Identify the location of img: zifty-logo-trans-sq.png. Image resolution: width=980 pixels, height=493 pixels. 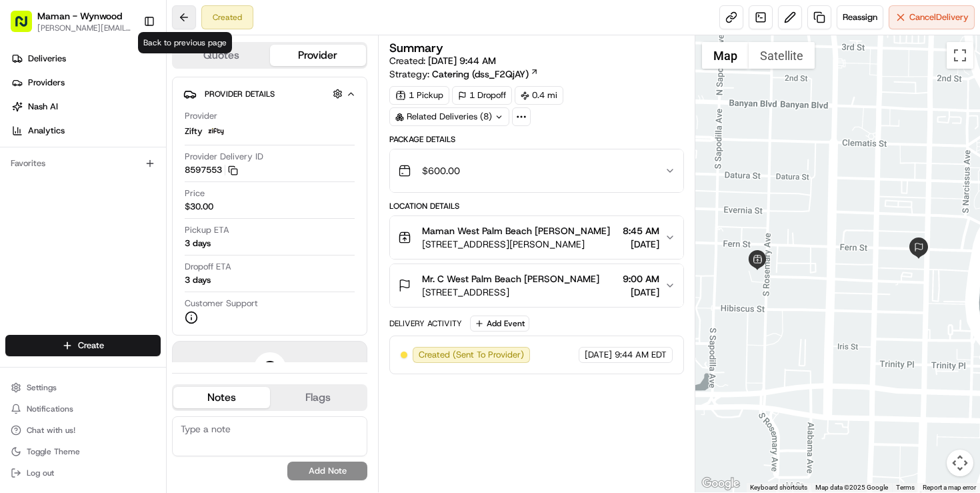
(216, 132).